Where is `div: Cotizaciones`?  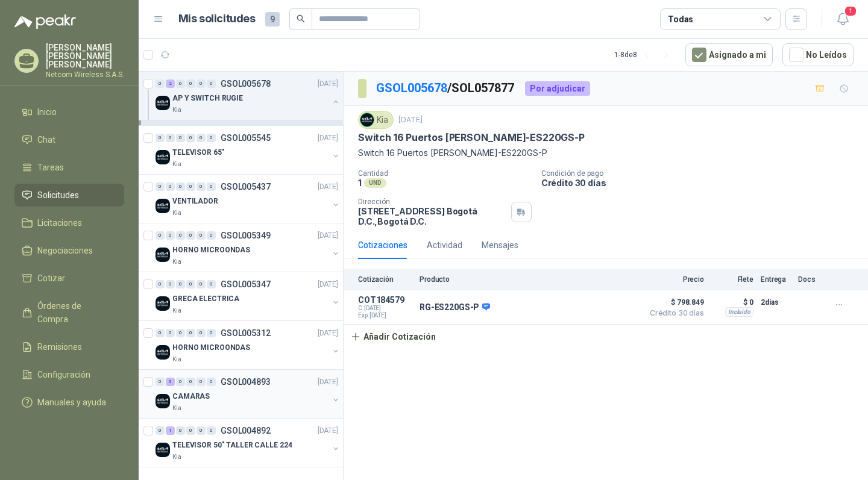
div: Cotizaciones is located at coordinates (383, 245).